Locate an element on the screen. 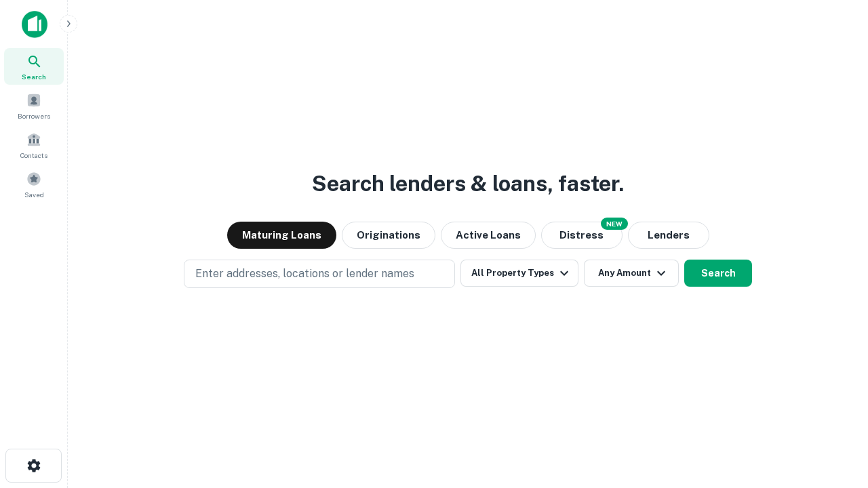  div: Saved is located at coordinates (34, 184).